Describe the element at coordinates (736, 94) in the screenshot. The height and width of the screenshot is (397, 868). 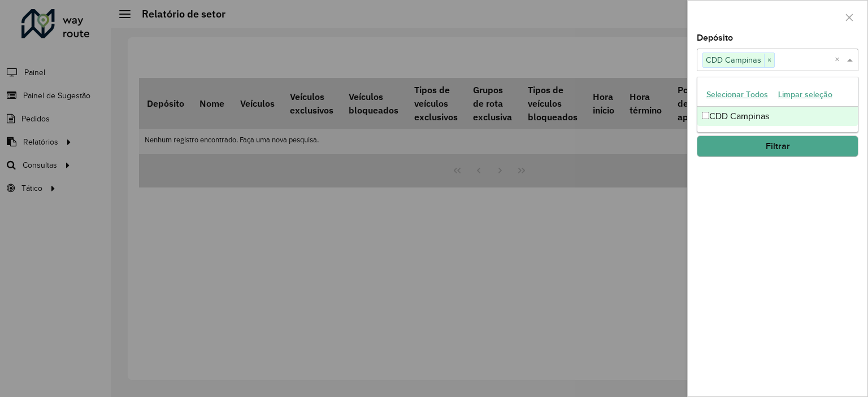
I see `button: Selecionar Todos` at that location.